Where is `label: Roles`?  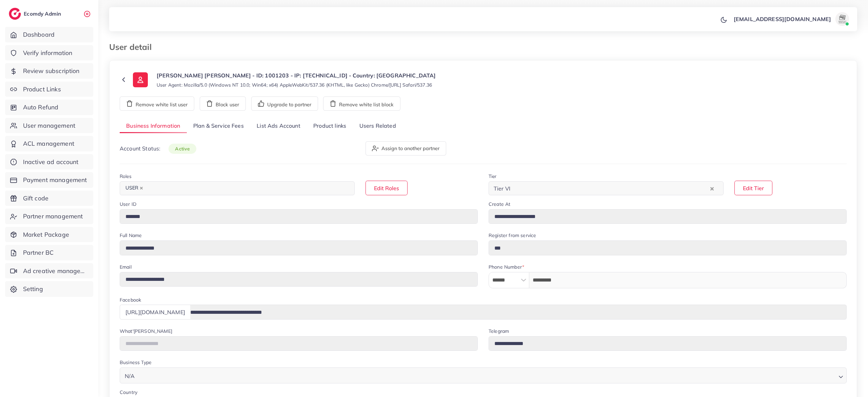 label: Roles is located at coordinates (125, 176).